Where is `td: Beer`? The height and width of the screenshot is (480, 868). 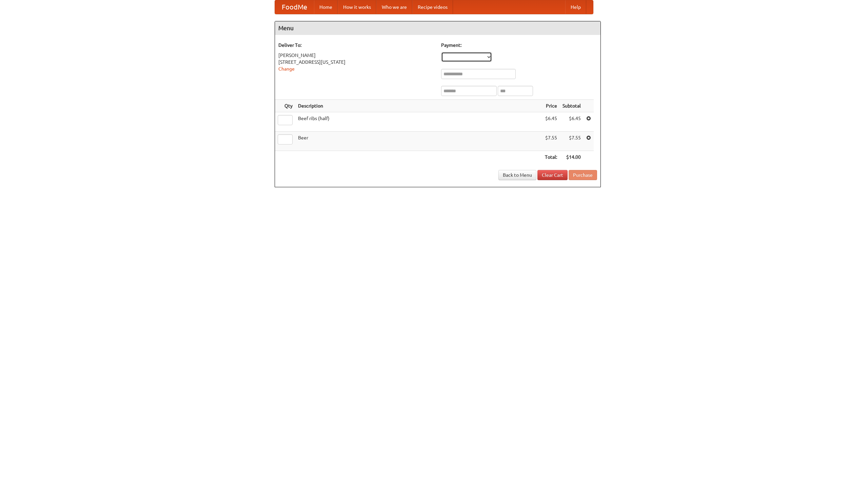 td: Beer is located at coordinates (419, 141).